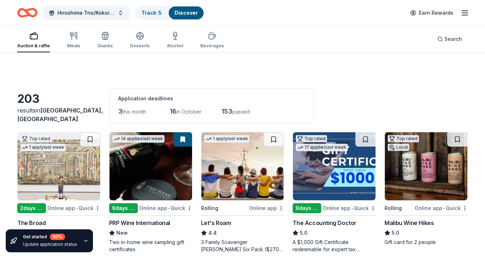 This screenshot has height=258, width=485. What do you see at coordinates (175, 46) in the screenshot?
I see `div: Alcohol` at bounding box center [175, 46].